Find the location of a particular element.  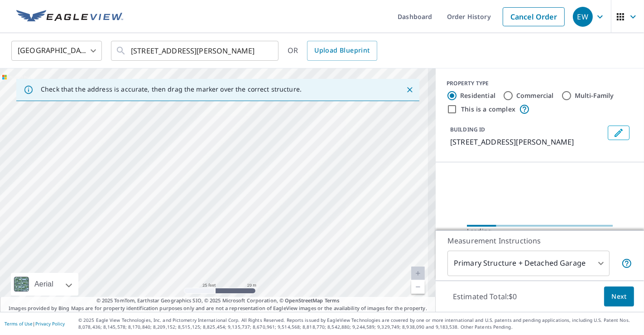

a: Upload Blueprint is located at coordinates (342, 51).